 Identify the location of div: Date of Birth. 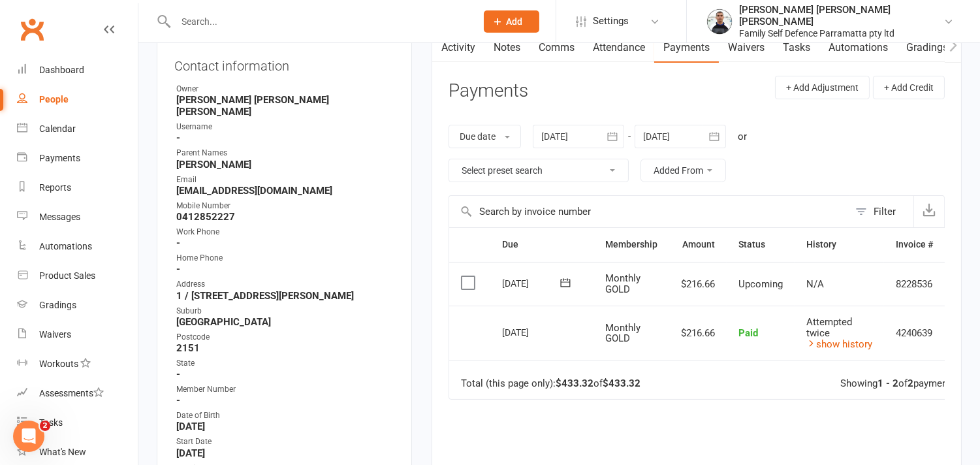
(285, 416).